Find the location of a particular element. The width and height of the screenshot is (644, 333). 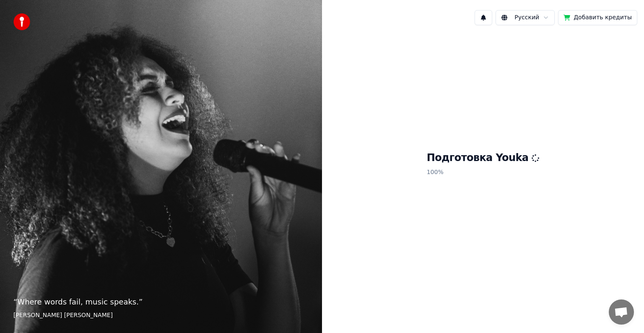

p: 100 % is located at coordinates (483, 172).